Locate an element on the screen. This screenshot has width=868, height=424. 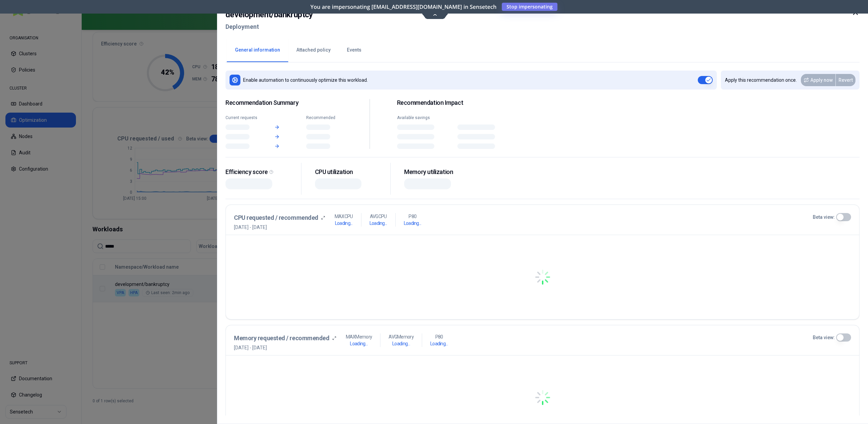
p: MAX Memory is located at coordinates (359, 336).